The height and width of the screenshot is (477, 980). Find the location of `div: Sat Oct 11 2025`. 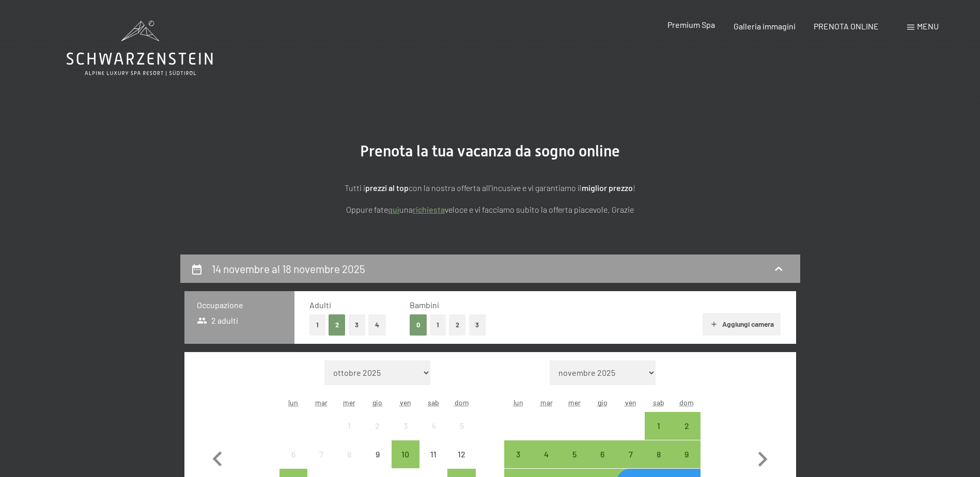

div: Sat Oct 11 2025 is located at coordinates (433, 454).